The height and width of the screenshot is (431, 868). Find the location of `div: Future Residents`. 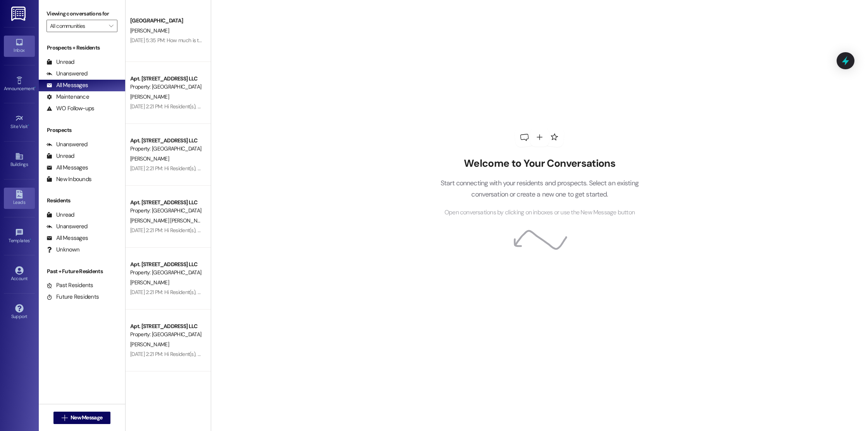

div: Future Residents is located at coordinates (72, 297).